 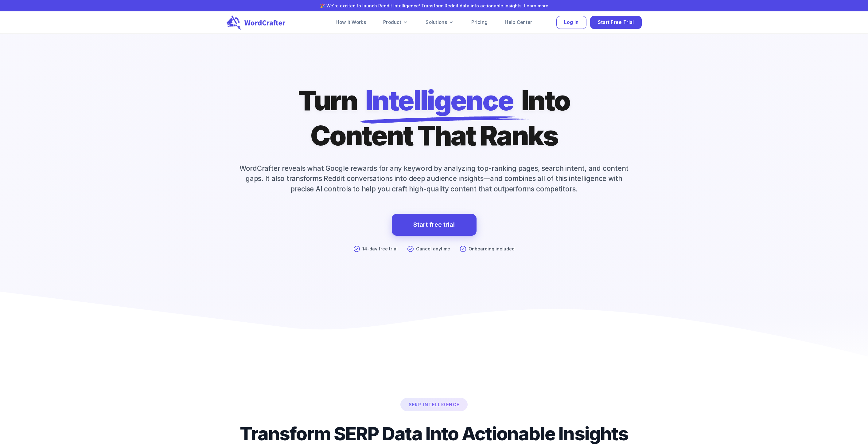 I want to click on a: Start free trial, so click(x=434, y=225).